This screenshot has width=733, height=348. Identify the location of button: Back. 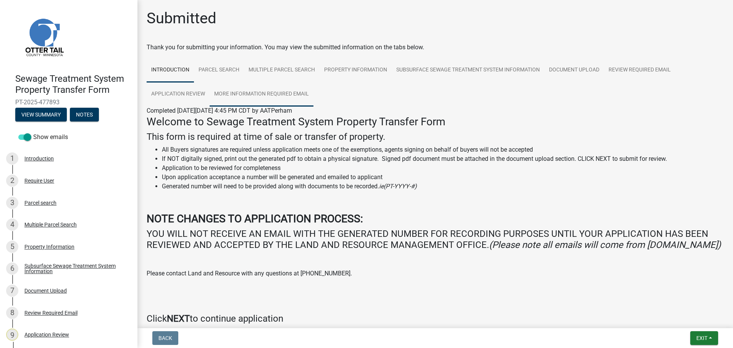
(165, 338).